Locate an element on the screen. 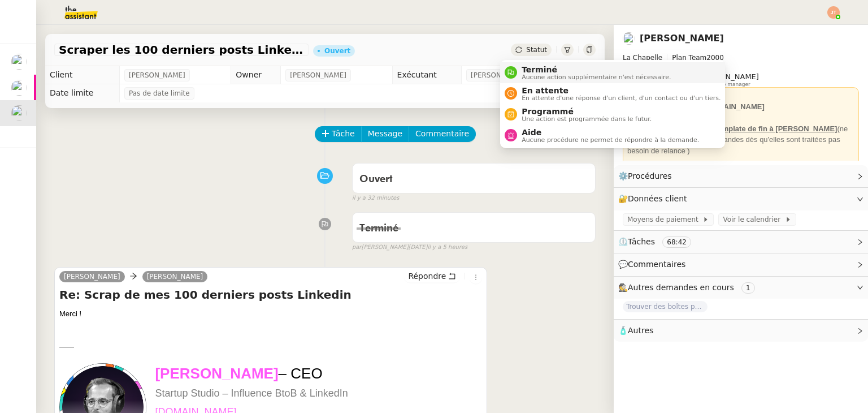 This screenshot has width=868, height=413. td: Client is located at coordinates (83, 75).